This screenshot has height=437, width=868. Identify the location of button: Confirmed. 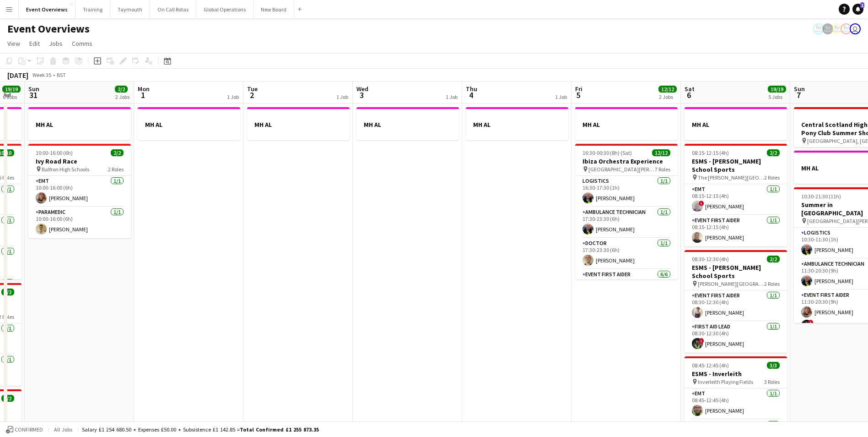
(25, 429).